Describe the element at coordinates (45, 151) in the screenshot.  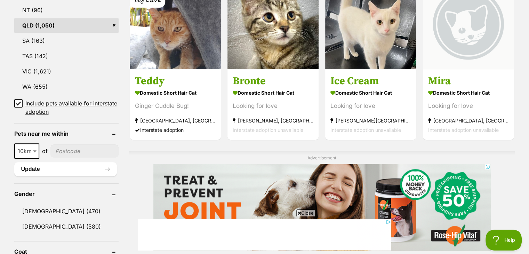
I see `span: of` at that location.